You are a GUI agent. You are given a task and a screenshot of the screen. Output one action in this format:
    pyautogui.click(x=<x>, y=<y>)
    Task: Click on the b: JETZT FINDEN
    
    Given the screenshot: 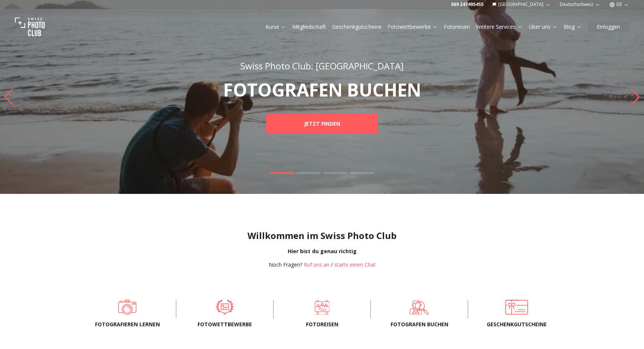 What is the action you would take?
    pyautogui.click(x=322, y=124)
    